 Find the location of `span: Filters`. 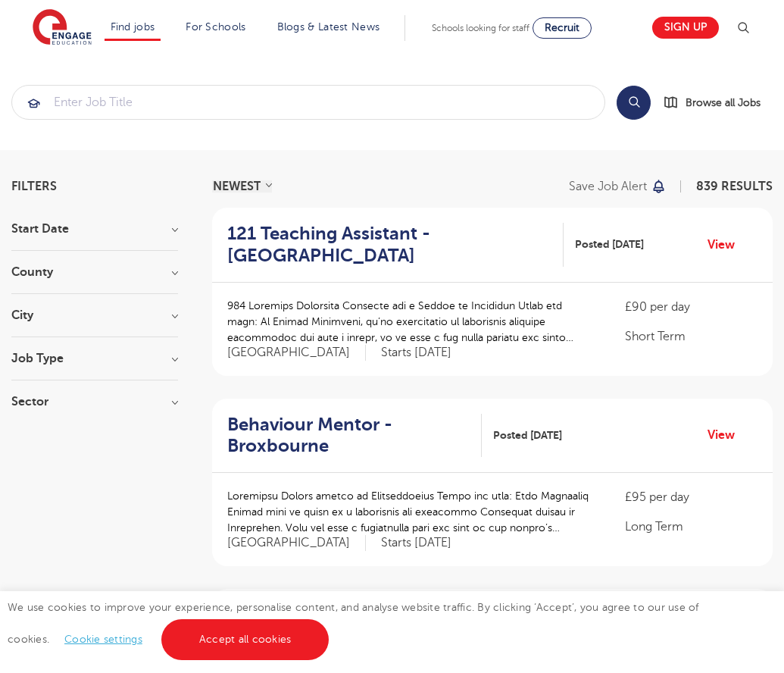

span: Filters is located at coordinates (34, 186).